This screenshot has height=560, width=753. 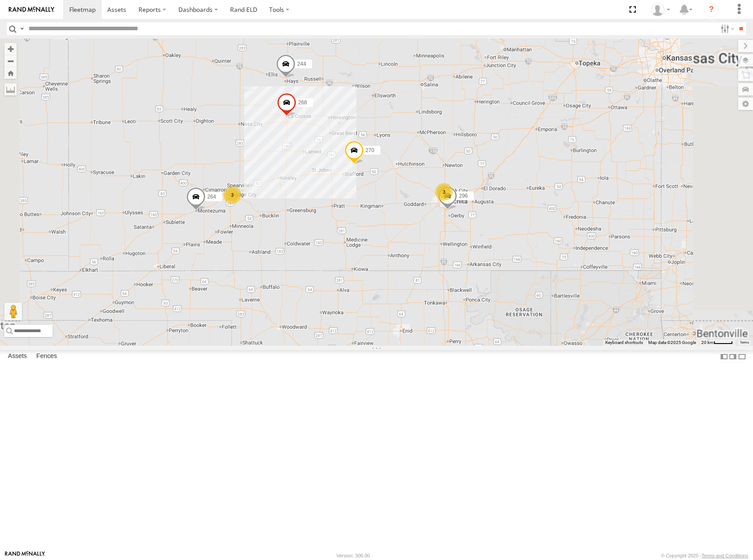 I want to click on button: Zoom in, so click(x=11, y=48).